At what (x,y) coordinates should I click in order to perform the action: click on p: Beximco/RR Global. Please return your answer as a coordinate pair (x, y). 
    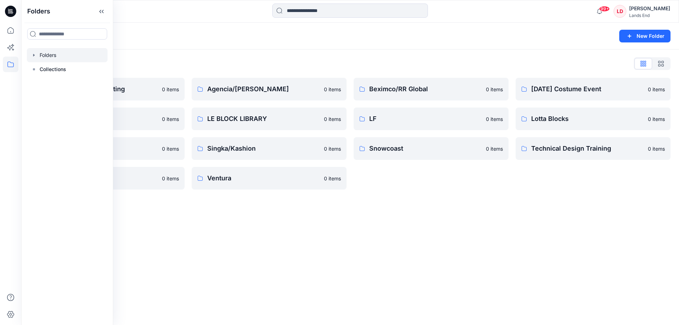
    Looking at the image, I should click on (425, 89).